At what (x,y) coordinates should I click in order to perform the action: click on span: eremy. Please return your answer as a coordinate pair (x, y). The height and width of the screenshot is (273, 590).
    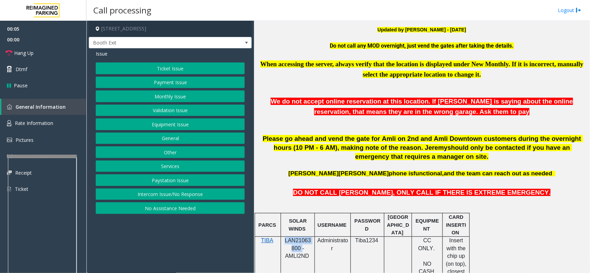
    Looking at the image, I should click on (438, 148).